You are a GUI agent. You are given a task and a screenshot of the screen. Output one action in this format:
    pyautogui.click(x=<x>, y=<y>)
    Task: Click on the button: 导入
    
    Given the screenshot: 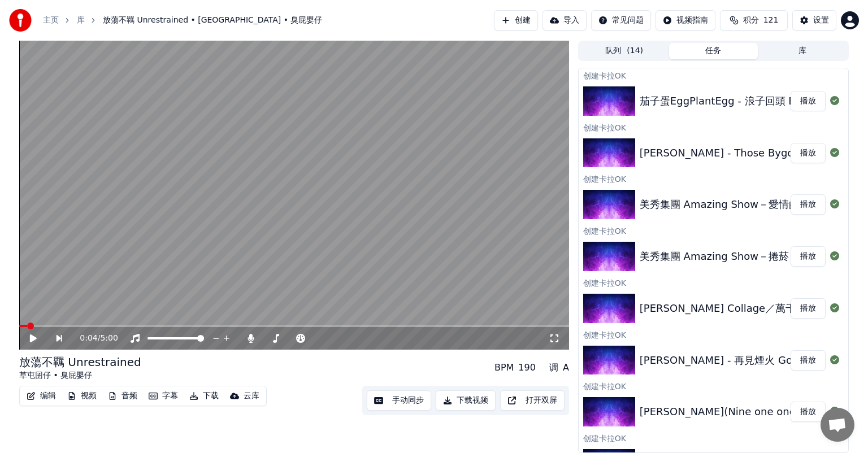 What is the action you would take?
    pyautogui.click(x=564, y=20)
    